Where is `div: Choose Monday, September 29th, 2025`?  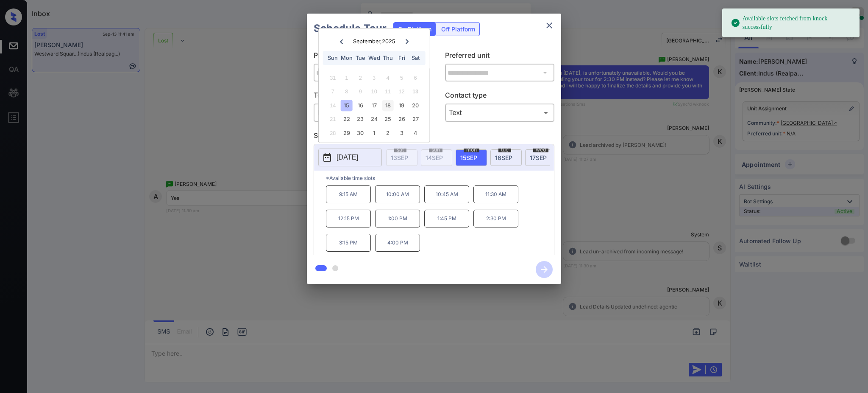 div: Choose Monday, September 29th, 2025 is located at coordinates (346, 132).